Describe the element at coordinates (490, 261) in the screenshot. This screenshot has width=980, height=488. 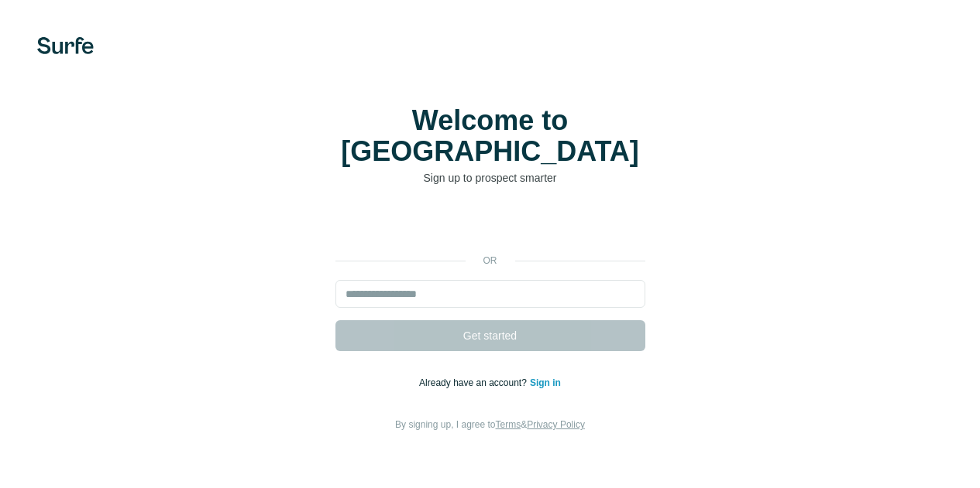
I see `p: or` at that location.